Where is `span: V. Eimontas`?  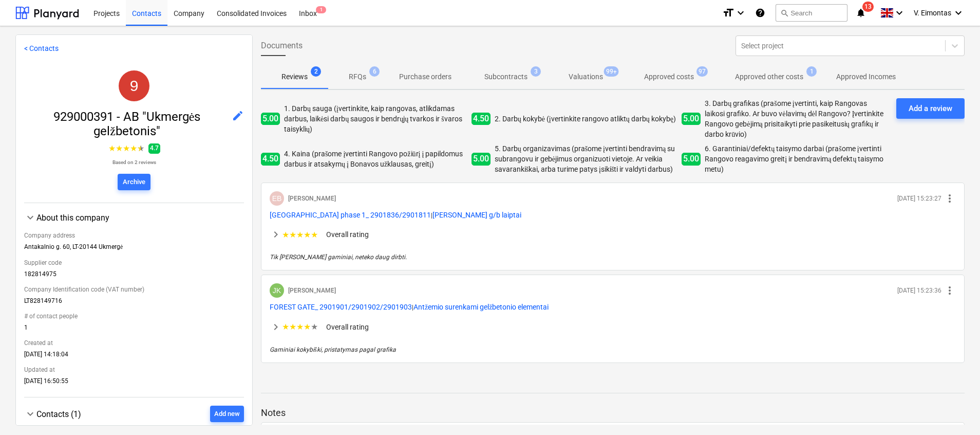 span: V. Eimontas is located at coordinates (932, 13).